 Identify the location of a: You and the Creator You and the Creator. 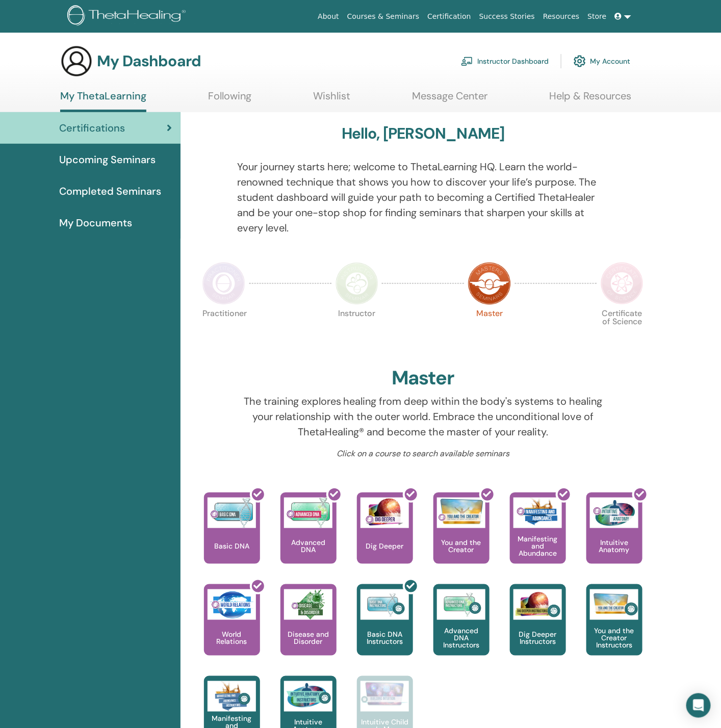
(462, 538).